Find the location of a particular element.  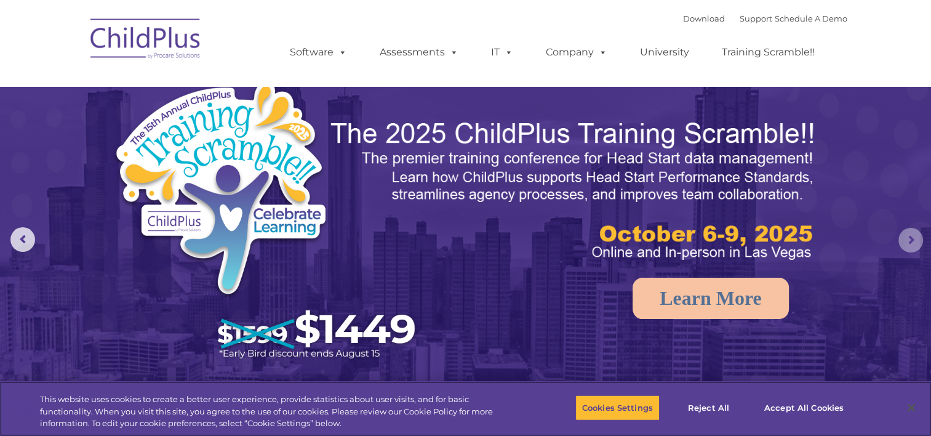

a: Training Scramble!! is located at coordinates (768, 52).